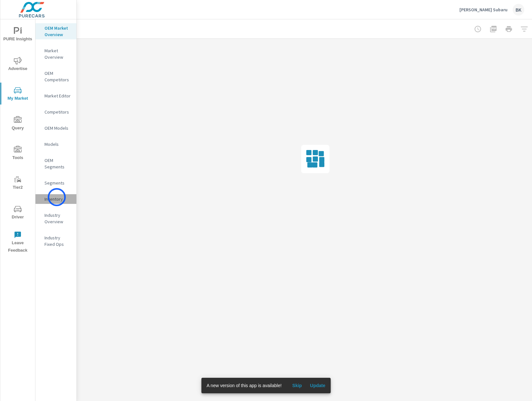 The width and height of the screenshot is (532, 401). Describe the element at coordinates (56, 77) in the screenshot. I see `div: OEM Competitors` at that location.